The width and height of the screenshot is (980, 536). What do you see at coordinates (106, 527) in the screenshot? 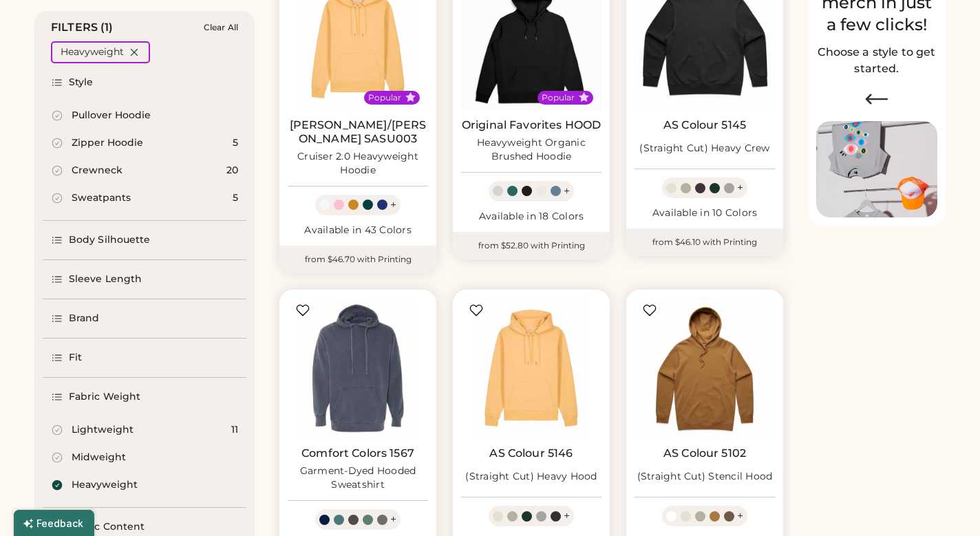
I see `div: Fabric Content` at bounding box center [106, 527].